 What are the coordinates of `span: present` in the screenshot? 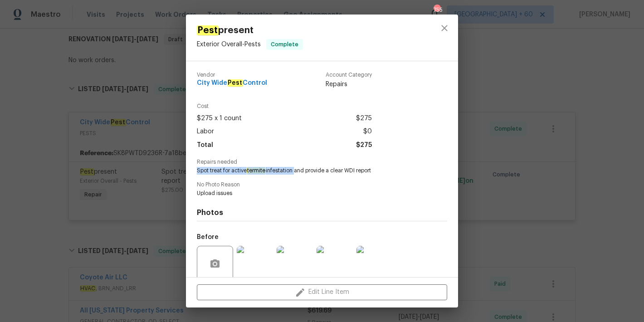 It's located at (250, 30).